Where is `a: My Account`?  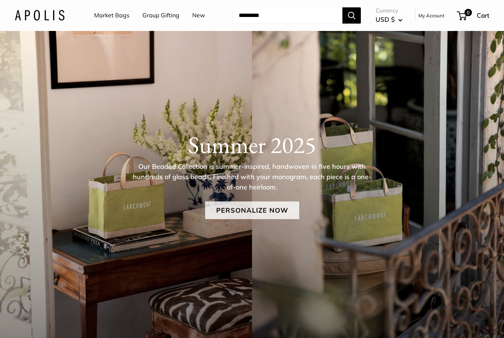 a: My Account is located at coordinates (431, 15).